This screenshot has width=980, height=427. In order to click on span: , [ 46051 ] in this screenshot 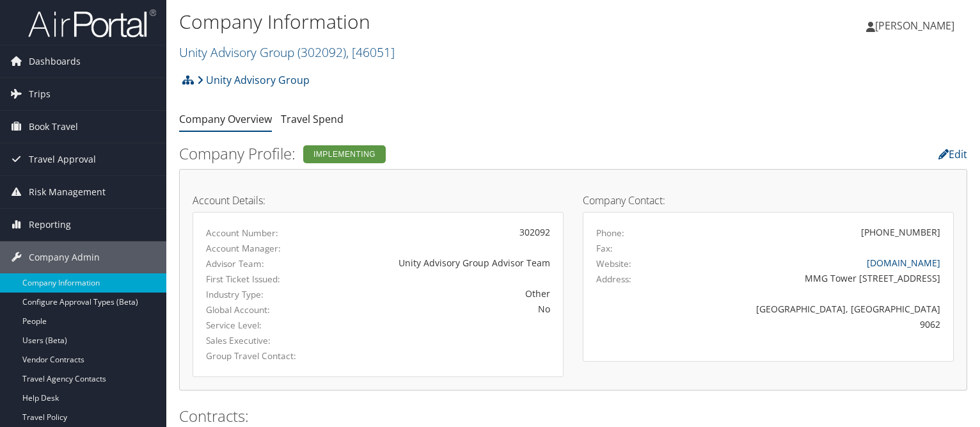, I will do `click(371, 52)`.